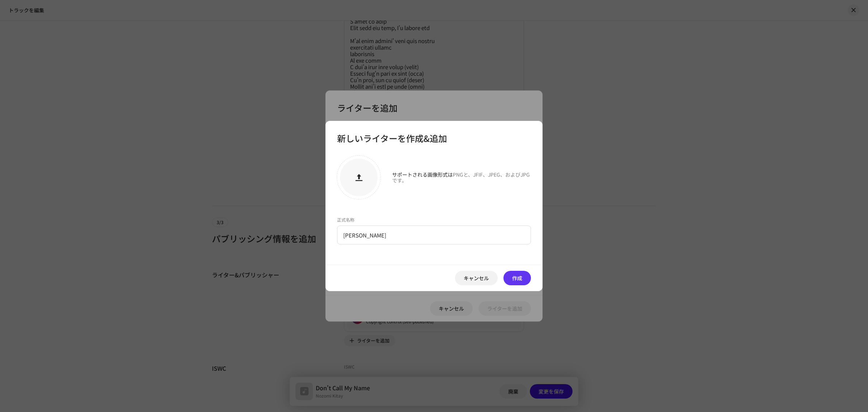 The width and height of the screenshot is (868, 412). Describe the element at coordinates (476, 278) in the screenshot. I see `span: キャンセル` at that location.